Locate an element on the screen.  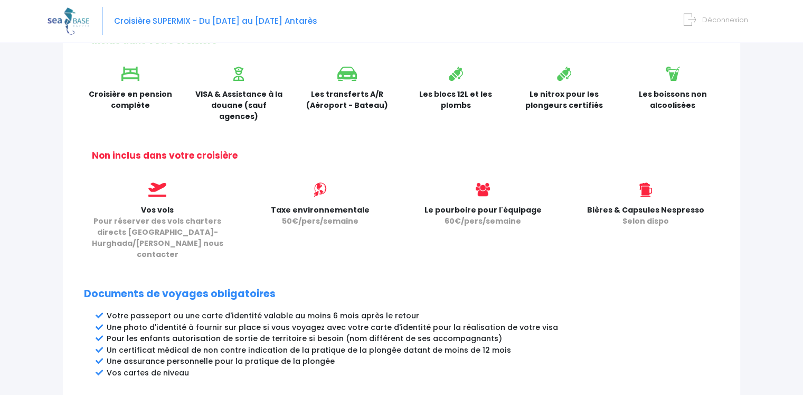
img: icon_lit.svg is located at coordinates (130, 73).